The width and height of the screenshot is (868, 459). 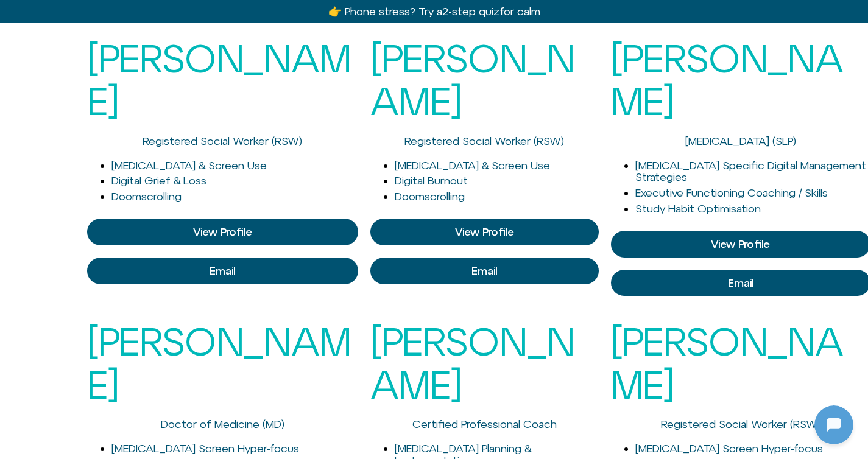 What do you see at coordinates (434, 11) in the screenshot?
I see `a: 👉 Phone stress? Try a2-step quizfor calm` at bounding box center [434, 11].